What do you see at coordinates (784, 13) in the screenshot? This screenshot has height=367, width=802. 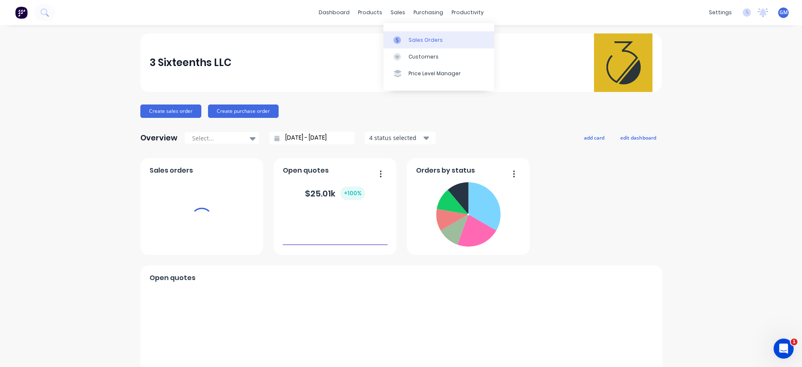 I see `span: GM` at bounding box center [784, 13].